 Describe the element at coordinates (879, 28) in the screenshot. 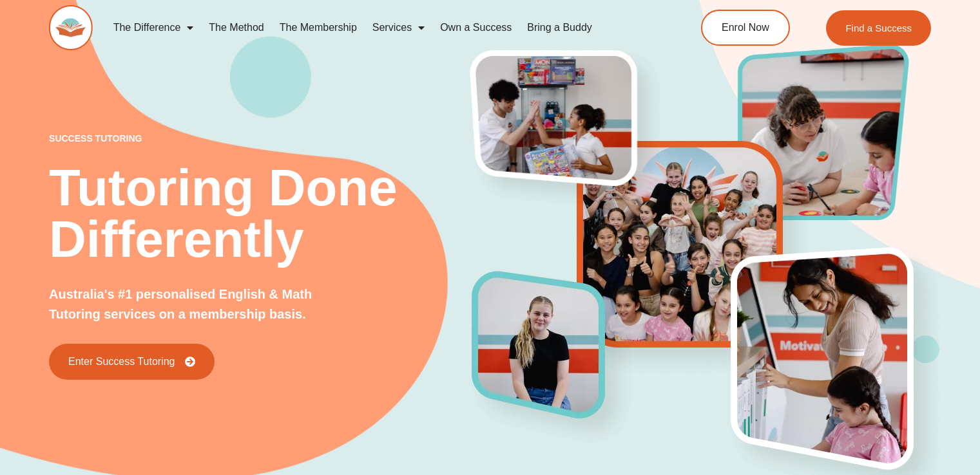

I see `a: Find a Success` at that location.